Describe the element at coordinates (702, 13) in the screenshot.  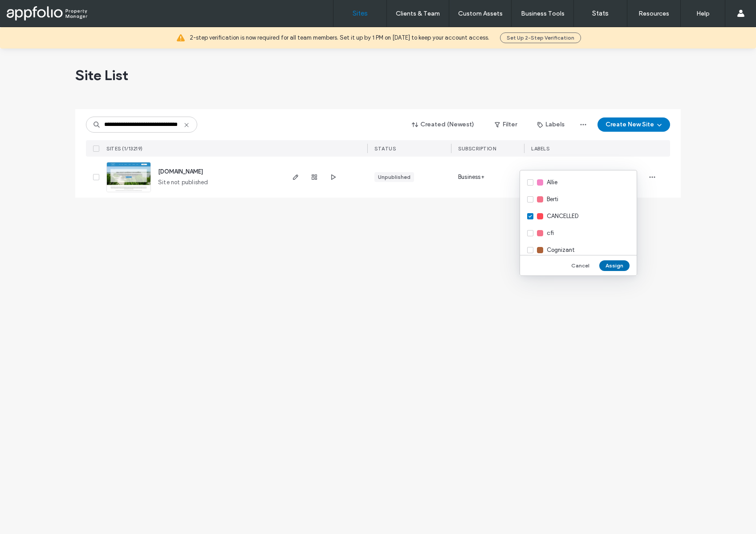
I see `label: Help` at that location.